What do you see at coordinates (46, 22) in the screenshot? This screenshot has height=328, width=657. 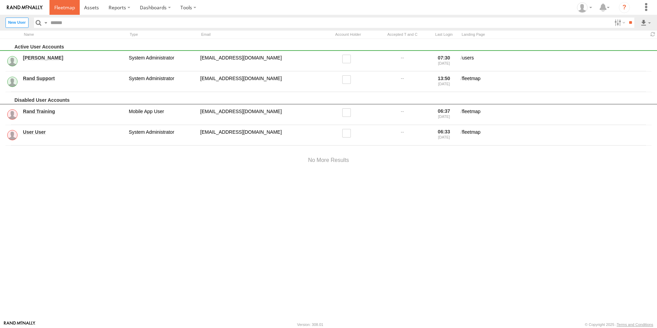 I see `label: Search Query` at bounding box center [46, 22].